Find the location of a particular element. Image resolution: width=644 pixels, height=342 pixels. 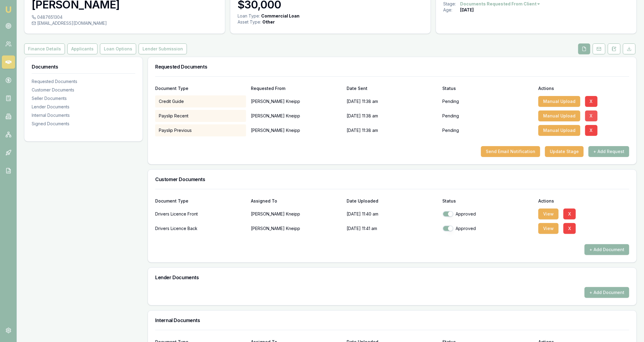

button: Send Email Notification is located at coordinates (511, 151).